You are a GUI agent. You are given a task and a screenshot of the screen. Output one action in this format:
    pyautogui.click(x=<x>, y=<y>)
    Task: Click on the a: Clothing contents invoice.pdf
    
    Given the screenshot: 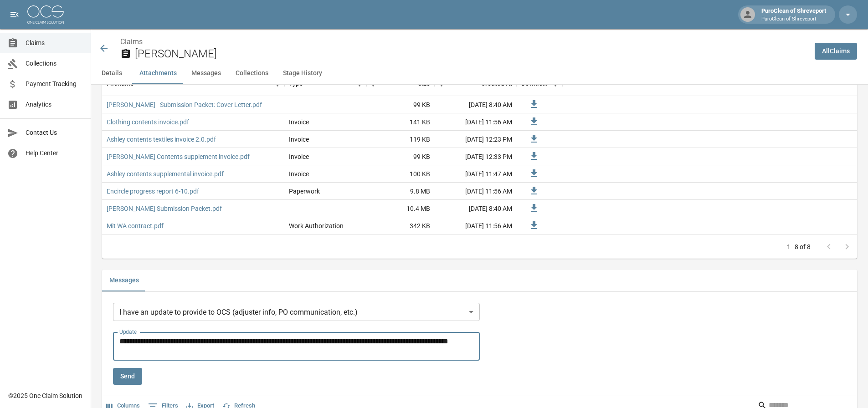 What is the action you would take?
    pyautogui.click(x=148, y=122)
    